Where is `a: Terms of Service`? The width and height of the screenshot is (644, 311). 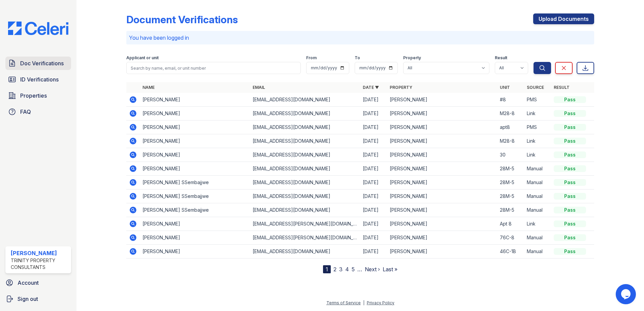 a: Terms of Service is located at coordinates (344, 302).